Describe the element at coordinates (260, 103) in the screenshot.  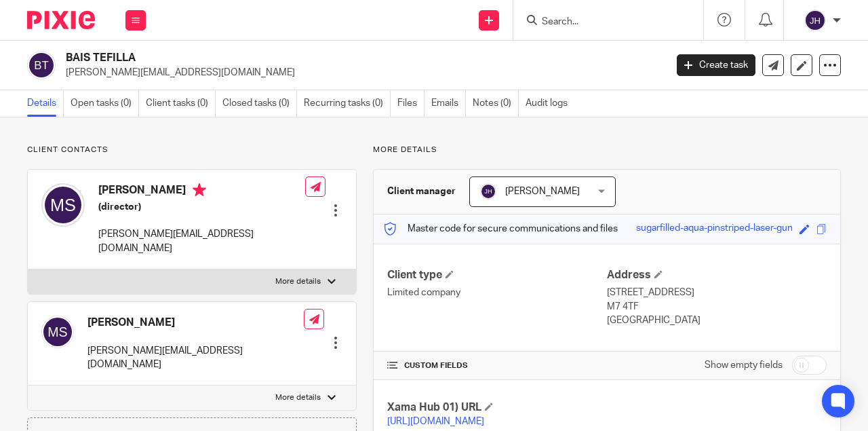
I see `a: Closed tasks (0)` at that location.